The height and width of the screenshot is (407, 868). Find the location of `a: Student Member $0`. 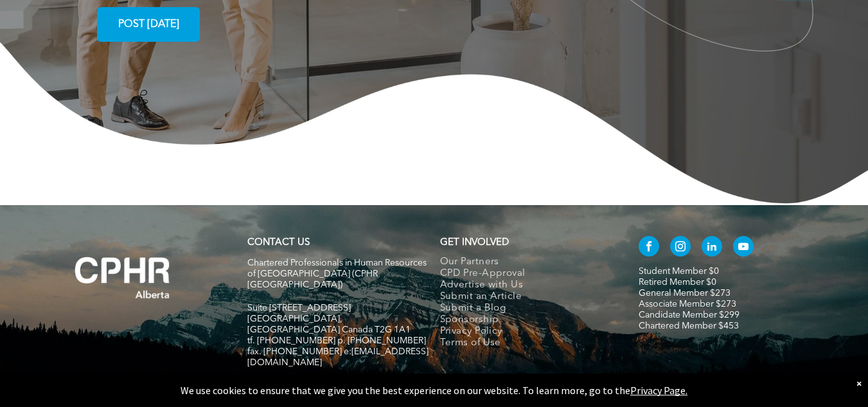

a: Student Member $0 is located at coordinates (679, 272).